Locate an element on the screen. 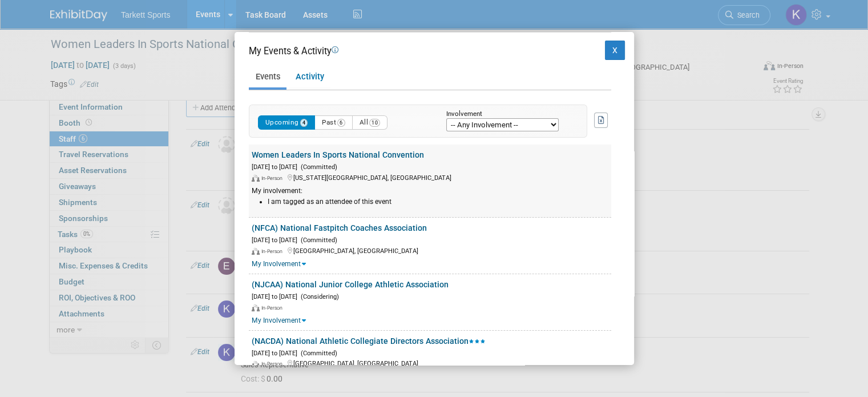  a: Women Leaders In Sports National Convention is located at coordinates (338, 155).